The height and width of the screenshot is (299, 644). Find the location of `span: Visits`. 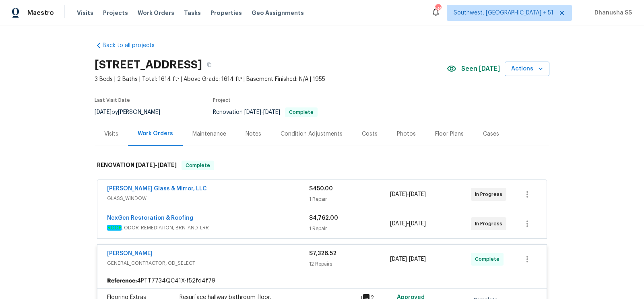

span: Visits is located at coordinates (85, 13).